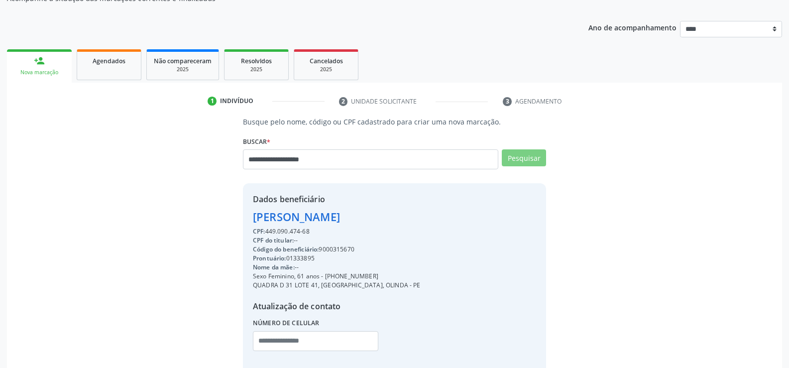  What do you see at coordinates (337, 232) in the screenshot?
I see `div: 449.090.474-68` at bounding box center [337, 232].